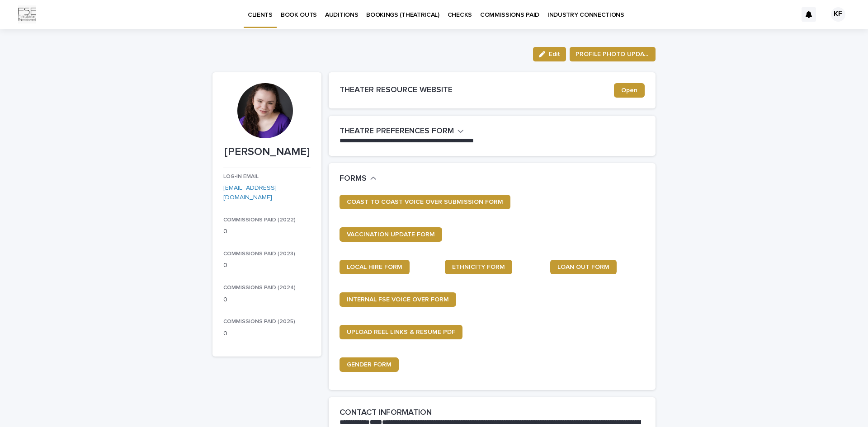  What do you see at coordinates (391, 235) in the screenshot?
I see `a: VACCINATION UPDATE FORM` at bounding box center [391, 235].